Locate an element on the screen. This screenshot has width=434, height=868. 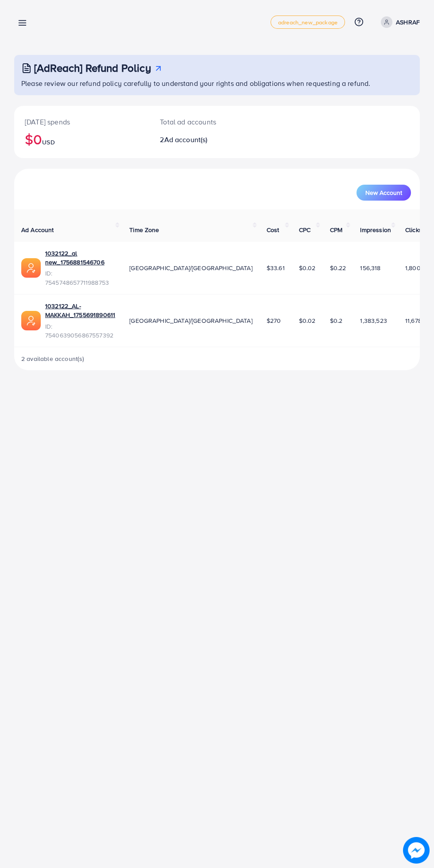
span: Impression is located at coordinates (376, 230).